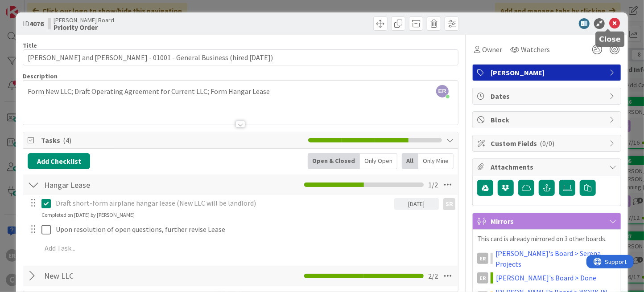 The width and height of the screenshot is (644, 292). I want to click on span: Dates, so click(547, 96).